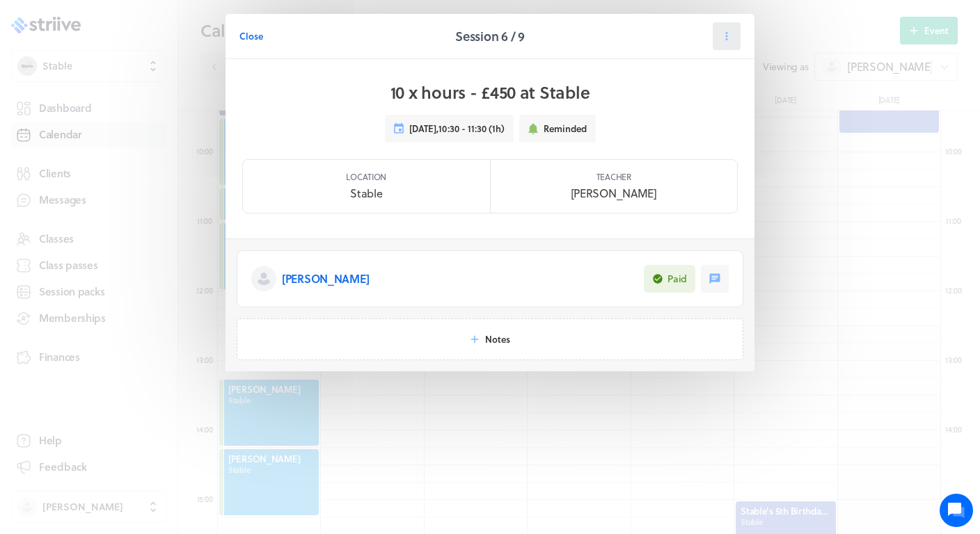 This screenshot has height=534, width=980. I want to click on button: Notes, so click(490, 340).